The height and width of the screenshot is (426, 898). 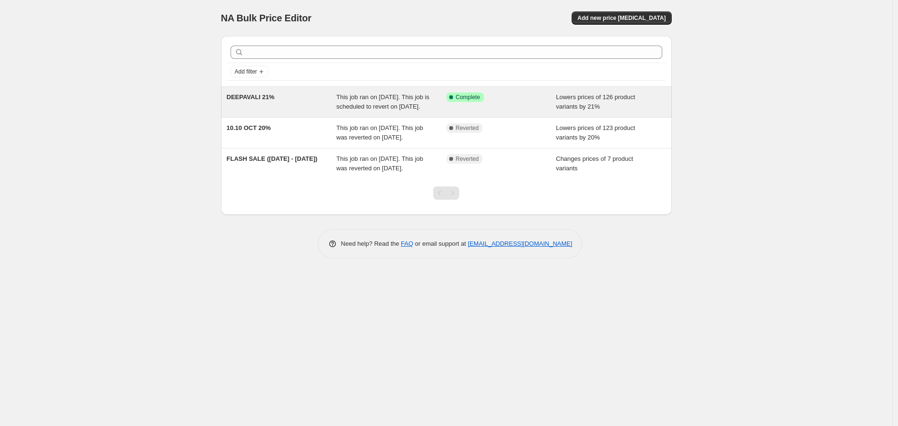 What do you see at coordinates (246, 72) in the screenshot?
I see `span: Add filter` at bounding box center [246, 72].